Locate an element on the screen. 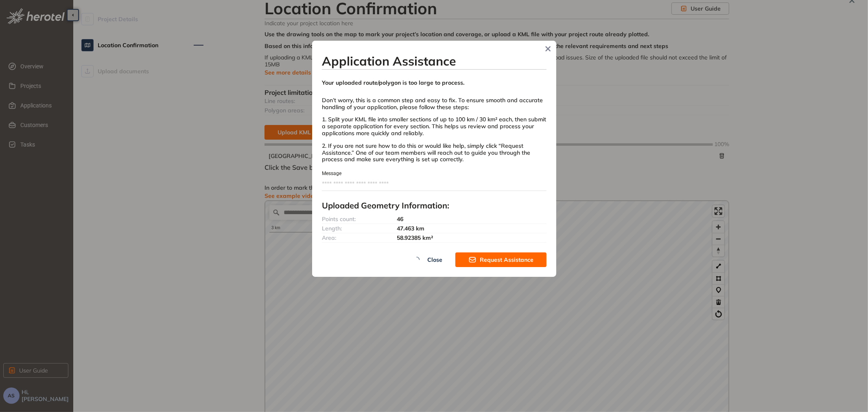  span: loading is located at coordinates (420, 260).